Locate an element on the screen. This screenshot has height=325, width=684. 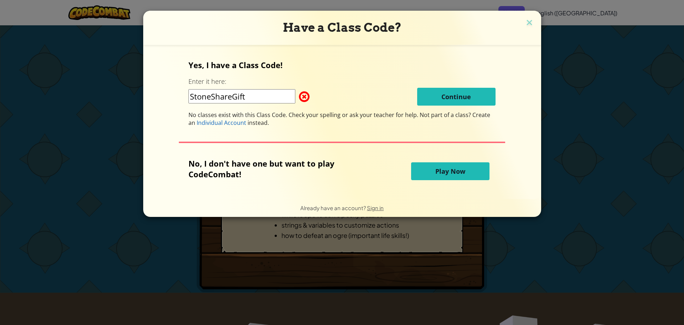
span: Continue is located at coordinates (456, 97).